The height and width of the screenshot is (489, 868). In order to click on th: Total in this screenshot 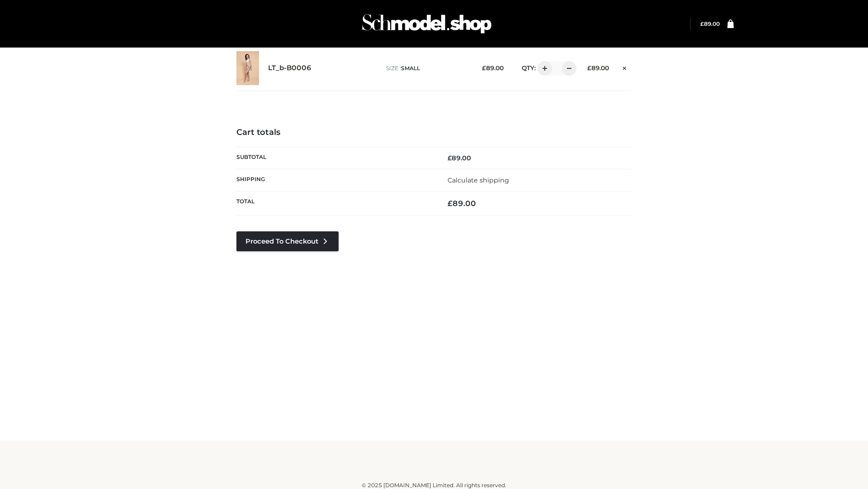, I will do `click(335, 203)`.